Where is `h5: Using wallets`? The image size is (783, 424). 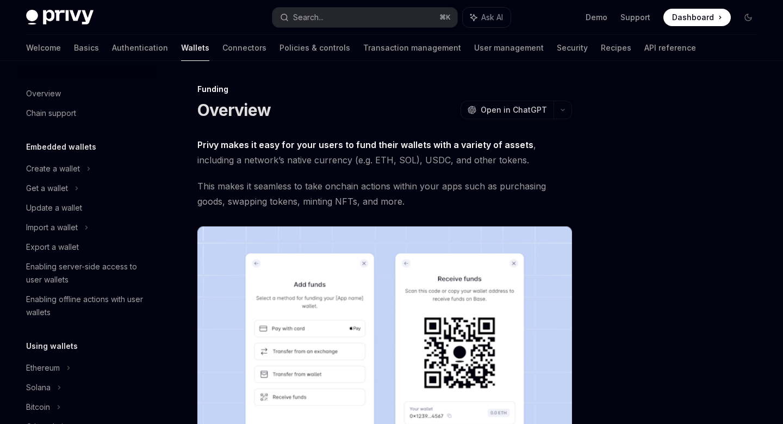
h5: Using wallets is located at coordinates (52, 346).